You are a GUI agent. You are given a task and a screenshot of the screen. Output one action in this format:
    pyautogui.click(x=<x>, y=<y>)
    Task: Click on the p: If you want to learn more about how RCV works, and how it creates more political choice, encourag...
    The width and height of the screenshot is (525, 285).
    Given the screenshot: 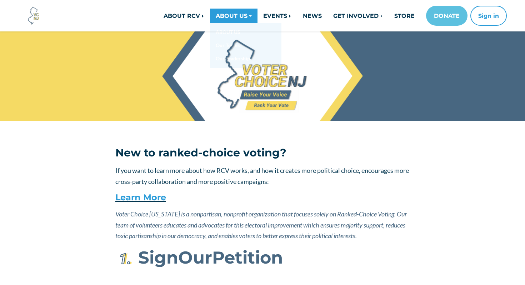 What is the action you would take?
    pyautogui.click(x=263, y=176)
    